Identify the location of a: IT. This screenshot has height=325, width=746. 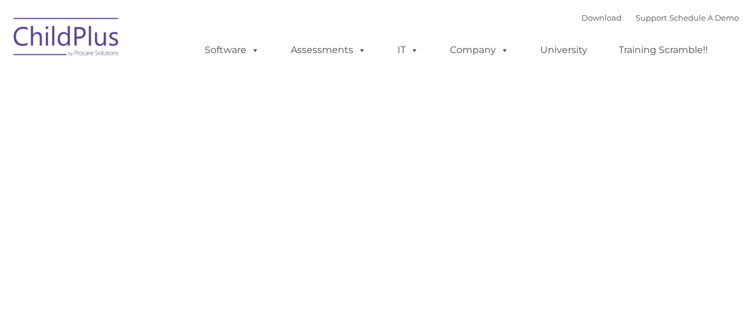
(408, 50).